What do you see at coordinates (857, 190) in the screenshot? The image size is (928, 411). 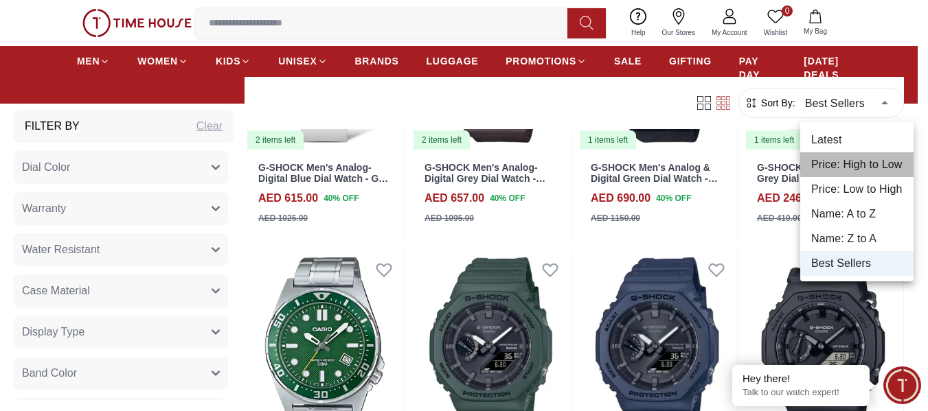 I see `li: Price: Low to High` at bounding box center [857, 190].